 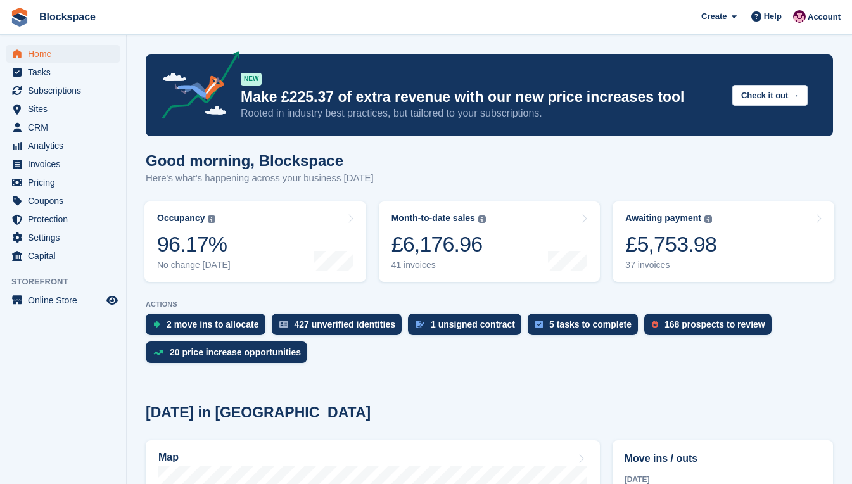 What do you see at coordinates (481, 113) in the screenshot?
I see `p: Rooted in industry best practices, but tailored to your subscriptions.` at bounding box center [481, 113].